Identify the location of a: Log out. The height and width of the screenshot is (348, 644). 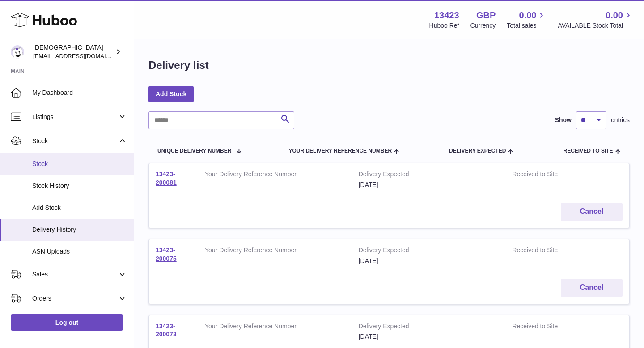
(66, 323).